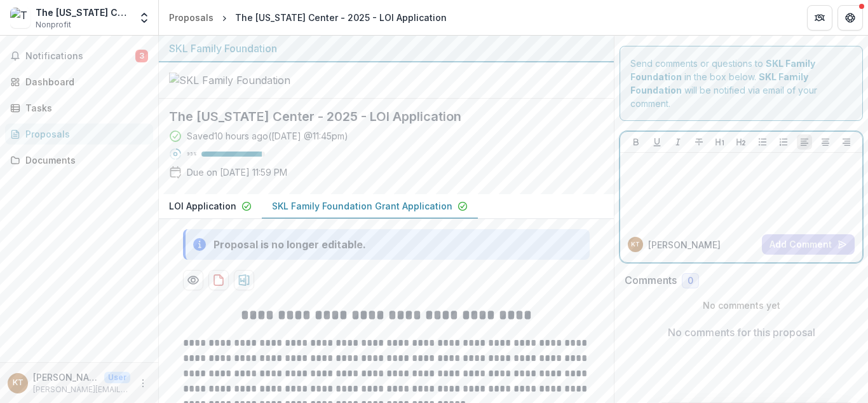  What do you see at coordinates (307, 17) in the screenshot?
I see `nav: breadcrumb` at bounding box center [307, 17].